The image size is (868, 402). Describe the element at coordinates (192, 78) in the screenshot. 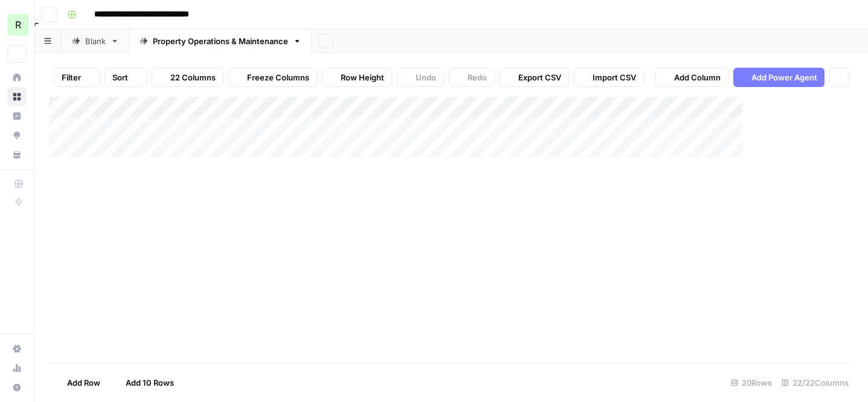

I see `span: 22 Columns` at that location.